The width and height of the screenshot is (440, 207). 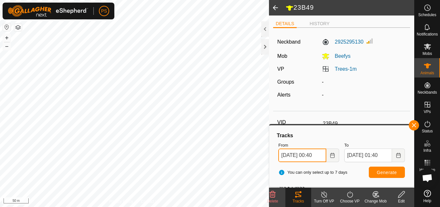 I want to click on a: Help, so click(x=427, y=196).